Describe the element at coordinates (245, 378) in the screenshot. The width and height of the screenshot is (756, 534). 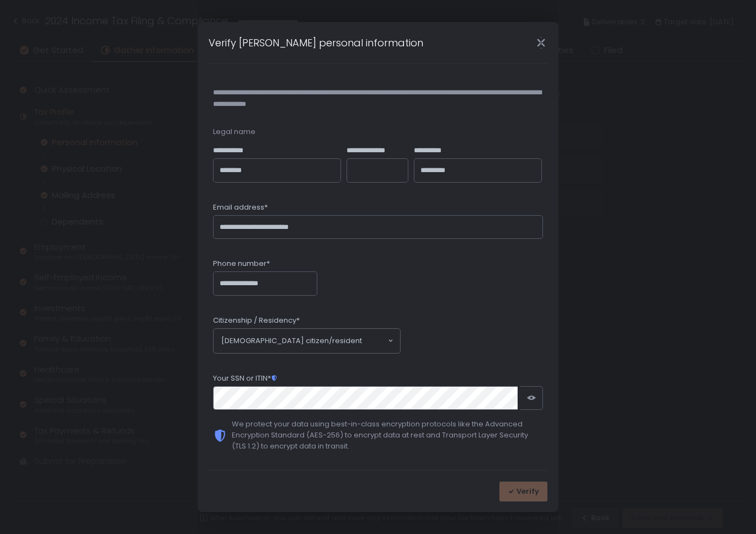
I see `span: Your SSN or ITIN*` at that location.